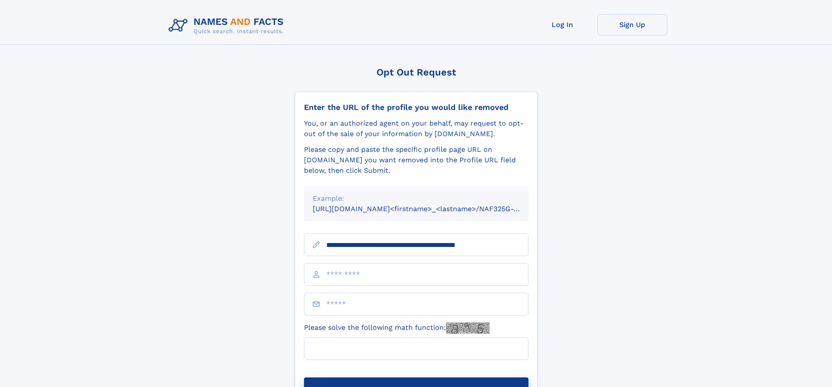 Image resolution: width=832 pixels, height=387 pixels. I want to click on a: Sign Up, so click(632, 24).